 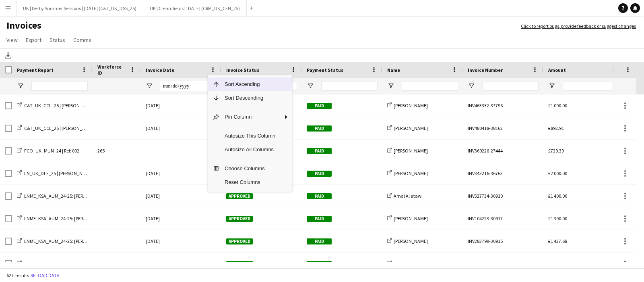 What do you see at coordinates (52, 150) in the screenshot?
I see `span: FCO_UK_MUN_24 | Ref: 002` at bounding box center [52, 150].